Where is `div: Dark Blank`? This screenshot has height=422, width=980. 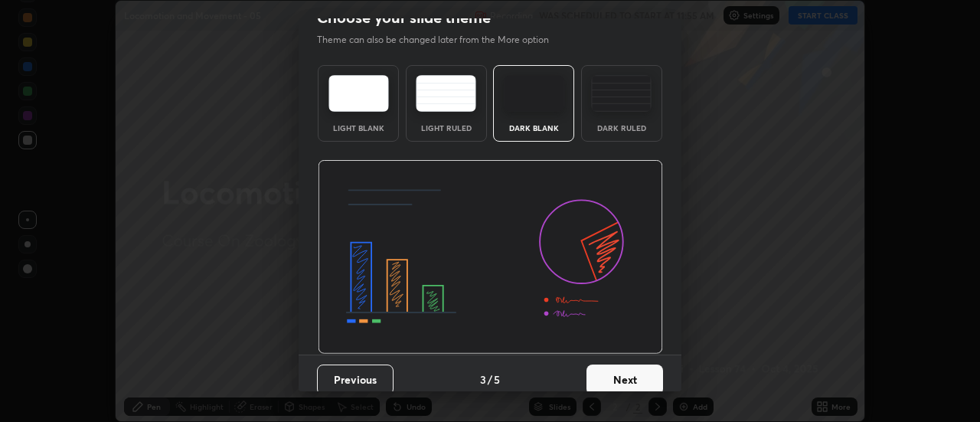
div: Dark Blank is located at coordinates (533, 128).